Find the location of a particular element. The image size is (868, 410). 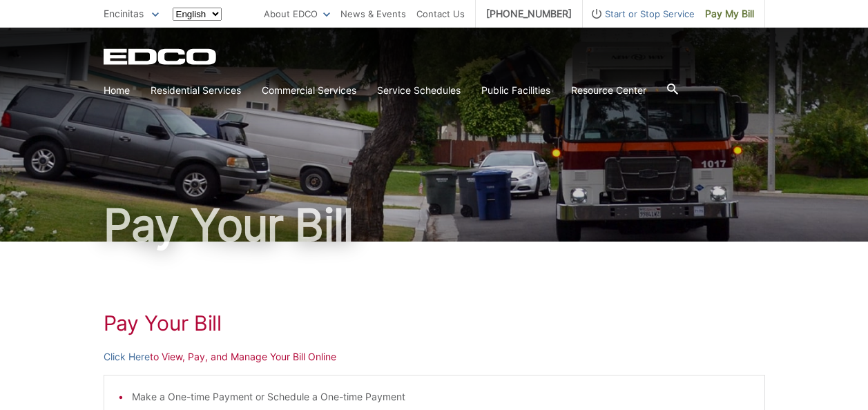

span: Encinitas is located at coordinates (124, 13).